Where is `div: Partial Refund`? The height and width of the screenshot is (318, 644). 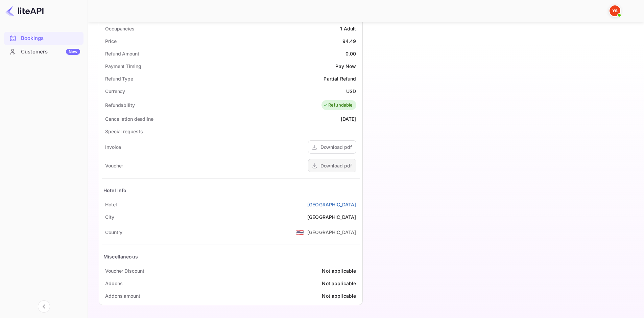 div: Partial Refund is located at coordinates (340, 78).